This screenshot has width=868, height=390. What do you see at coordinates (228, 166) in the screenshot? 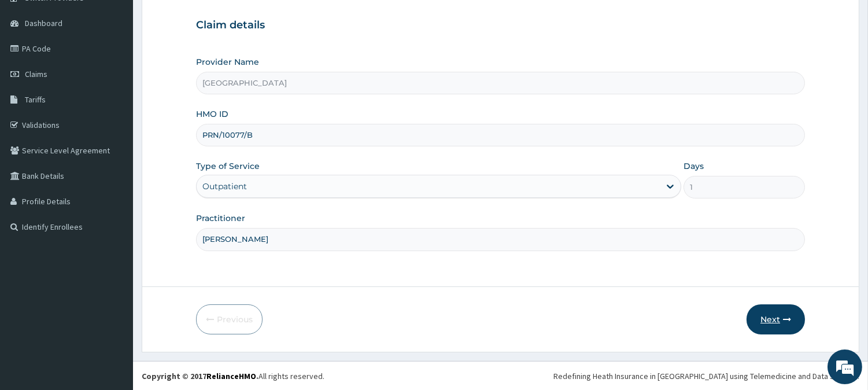
I see `label: Type of Service` at bounding box center [228, 166].